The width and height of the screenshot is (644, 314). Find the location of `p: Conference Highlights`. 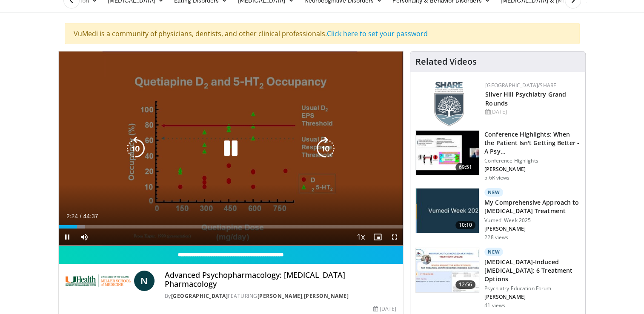

p: Conference Highlights is located at coordinates (532, 161).